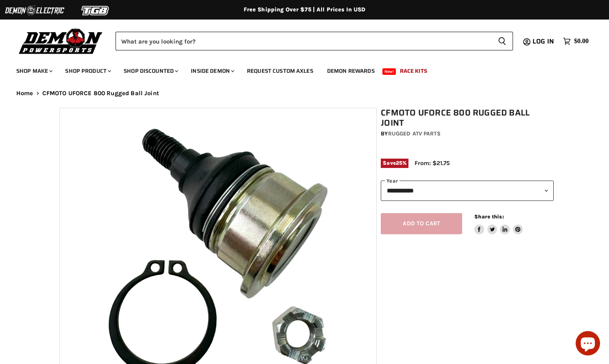 The height and width of the screenshot is (364, 609). Describe the element at coordinates (87, 71) in the screenshot. I see `a: Shop Product` at that location.